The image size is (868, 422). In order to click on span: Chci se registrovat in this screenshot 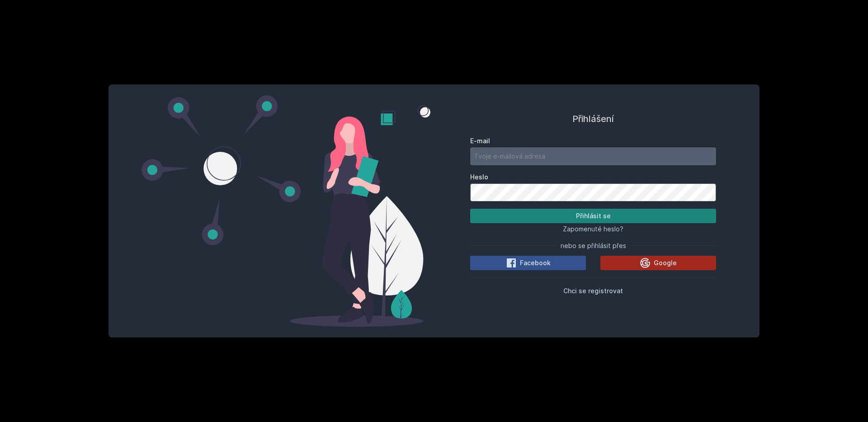, I will do `click(593, 291)`.